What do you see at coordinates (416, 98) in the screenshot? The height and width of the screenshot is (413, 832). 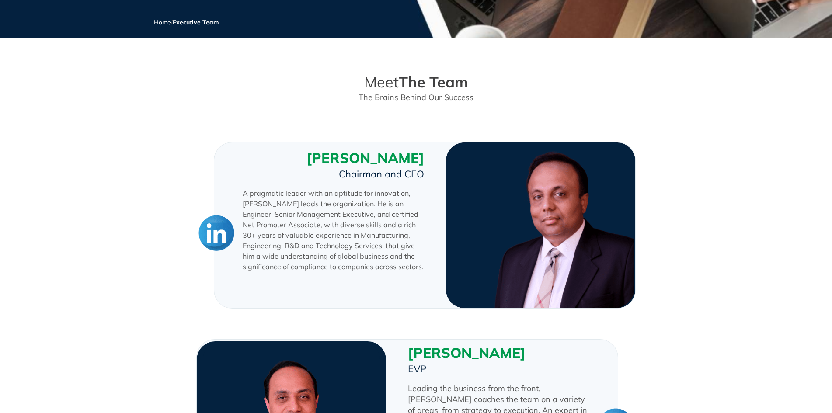 I see `p: The Brains Behind Our Success` at bounding box center [416, 98].